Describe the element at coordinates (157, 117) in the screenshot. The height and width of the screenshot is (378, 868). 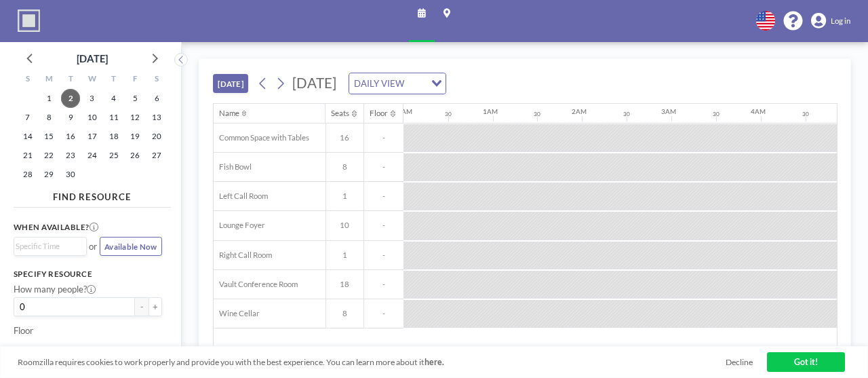
I see `span: Saturday, September 13, 2025` at that location.